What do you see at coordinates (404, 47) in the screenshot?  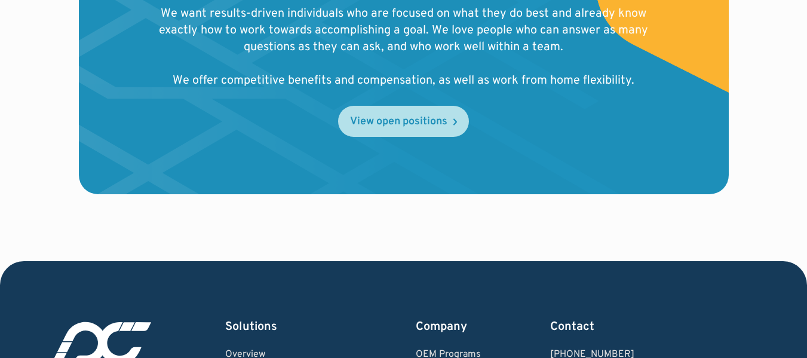 I see `p: We want results-driven individuals who are focused on what they do best and already know exactly ...` at bounding box center [404, 47].